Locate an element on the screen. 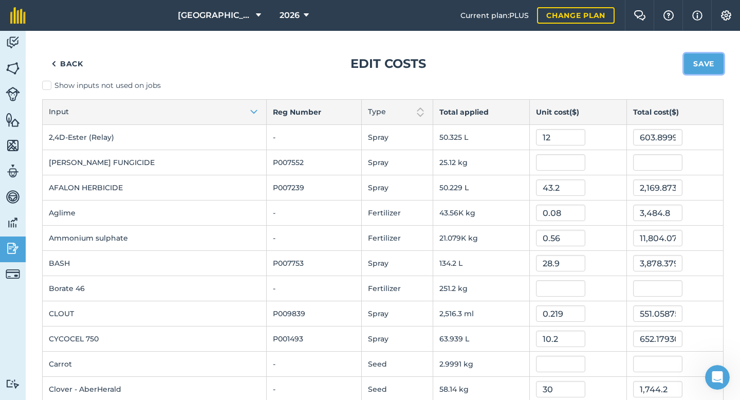 The image size is (740, 400). td: Borate 46 is located at coordinates (155, 288).